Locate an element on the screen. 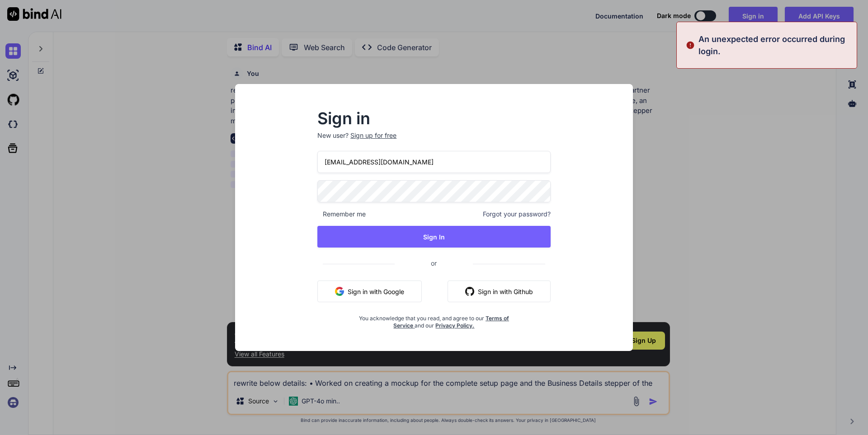  h2: Sign in is located at coordinates (434, 119).